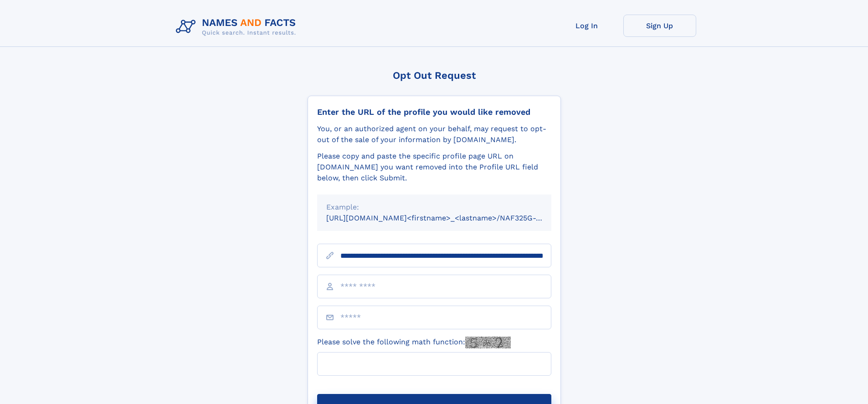 The image size is (868, 404). What do you see at coordinates (434, 135) in the screenshot?
I see `div: You, or an authorized agent on your behalf, may request to opt-out of the sale of your informatio...` at bounding box center [434, 135].